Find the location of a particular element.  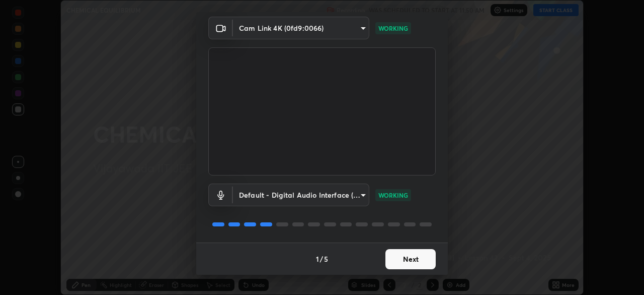

button: Next is located at coordinates (411, 259).